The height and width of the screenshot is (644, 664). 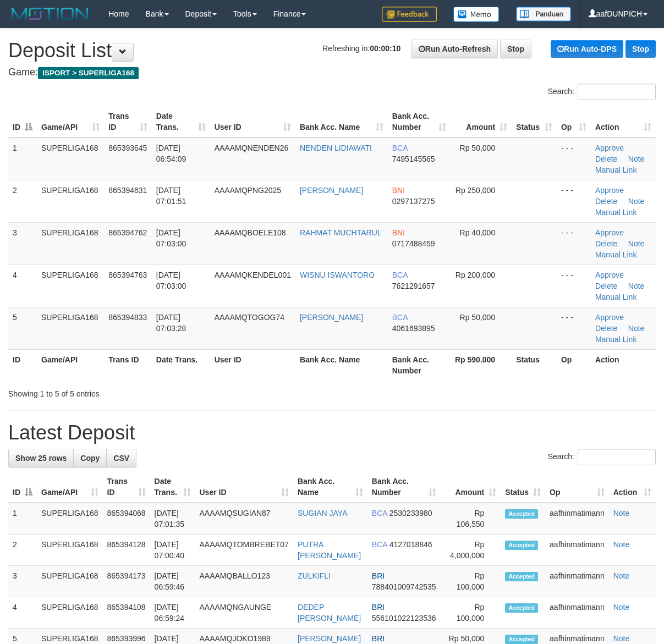 I want to click on span: 865394833, so click(x=127, y=317).